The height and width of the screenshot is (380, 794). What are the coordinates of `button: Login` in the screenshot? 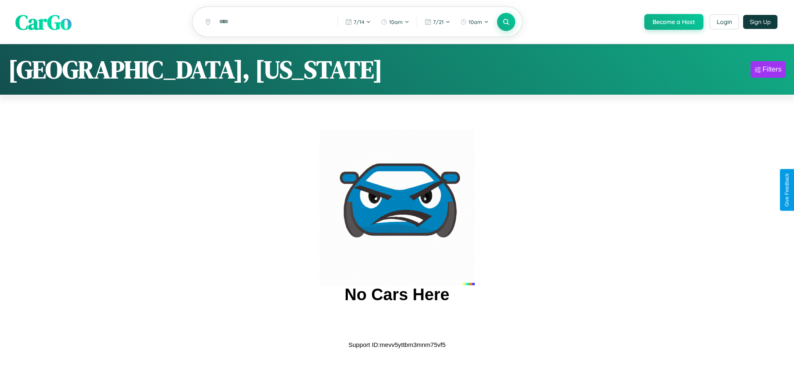 It's located at (724, 22).